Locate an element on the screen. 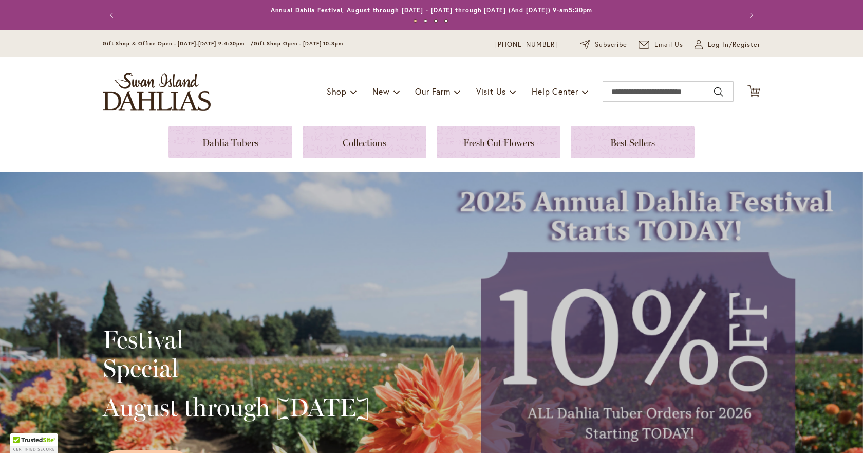 This screenshot has height=453, width=863. a: Subscribe is located at coordinates (604, 45).